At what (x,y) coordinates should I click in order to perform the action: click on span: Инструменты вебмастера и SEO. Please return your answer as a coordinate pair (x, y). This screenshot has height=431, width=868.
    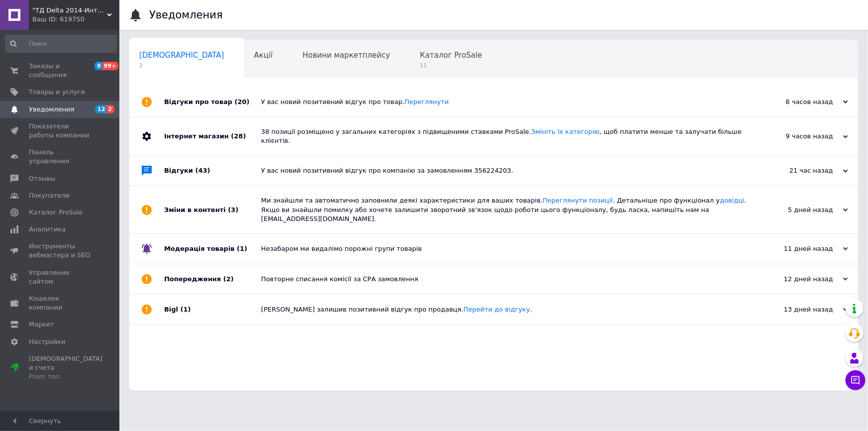
    Looking at the image, I should click on (60, 251).